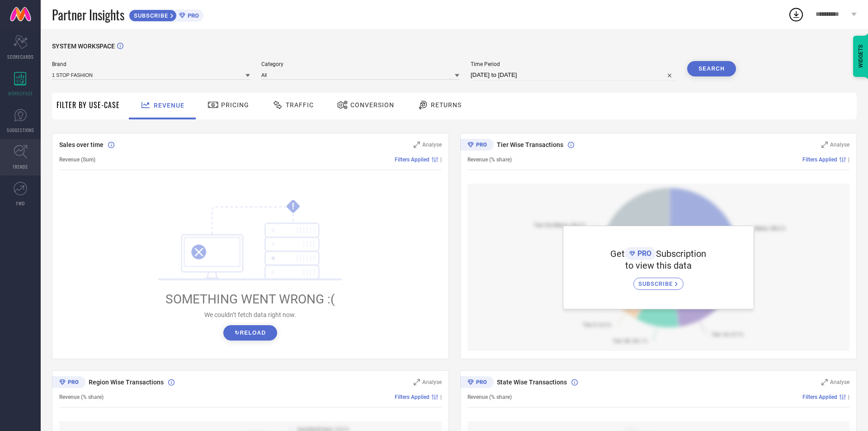 The image size is (868, 431). I want to click on button: Search, so click(712, 69).